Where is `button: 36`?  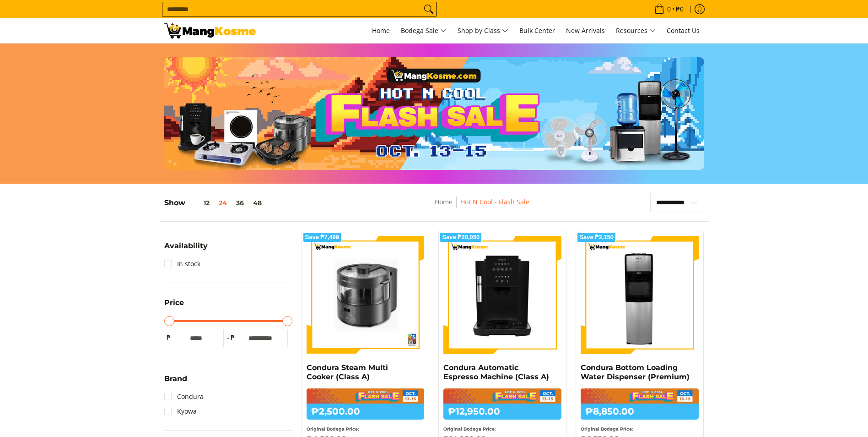 button: 36 is located at coordinates (240, 203).